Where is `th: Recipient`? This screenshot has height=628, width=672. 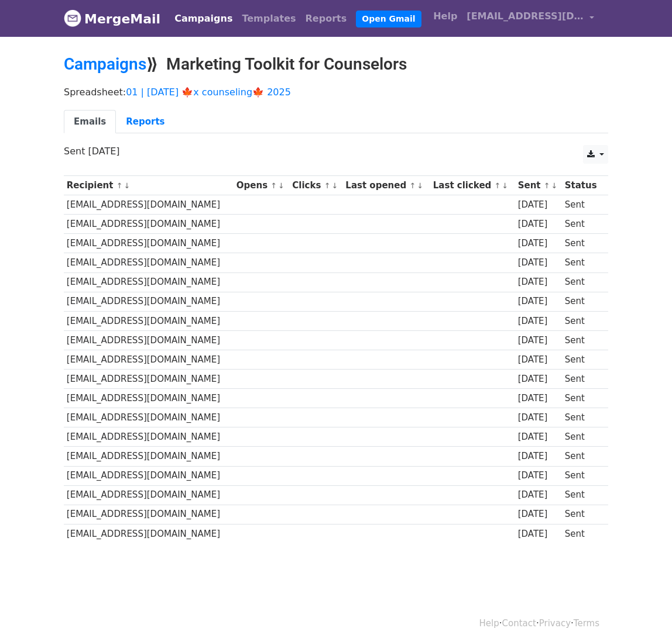
th: Recipient is located at coordinates (149, 186).